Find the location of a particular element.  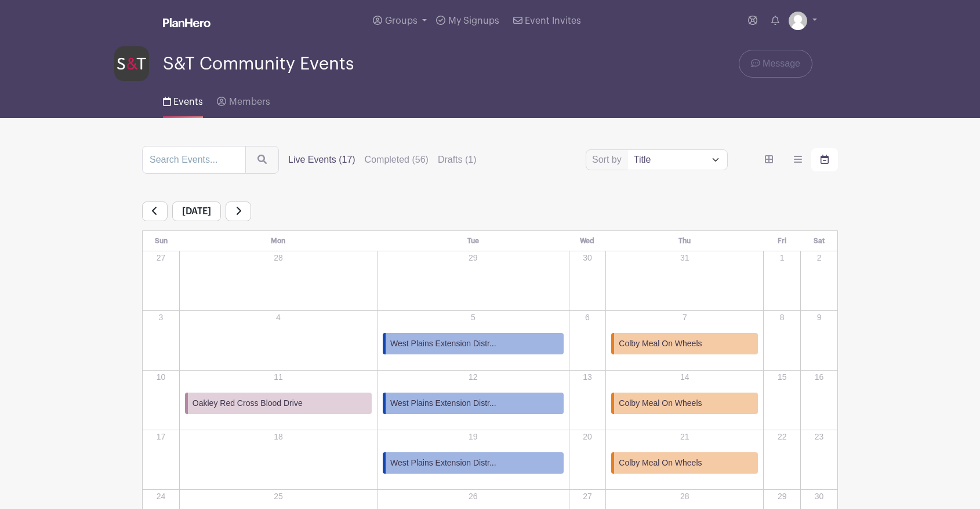

a: Members is located at coordinates (243, 100).